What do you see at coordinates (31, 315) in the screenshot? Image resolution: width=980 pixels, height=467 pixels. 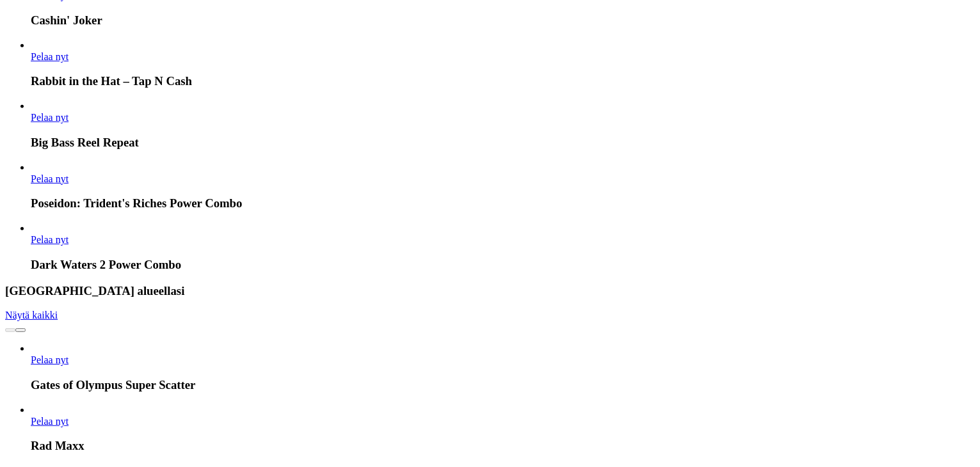 I see `a: Näytä kaikki` at bounding box center [31, 315].